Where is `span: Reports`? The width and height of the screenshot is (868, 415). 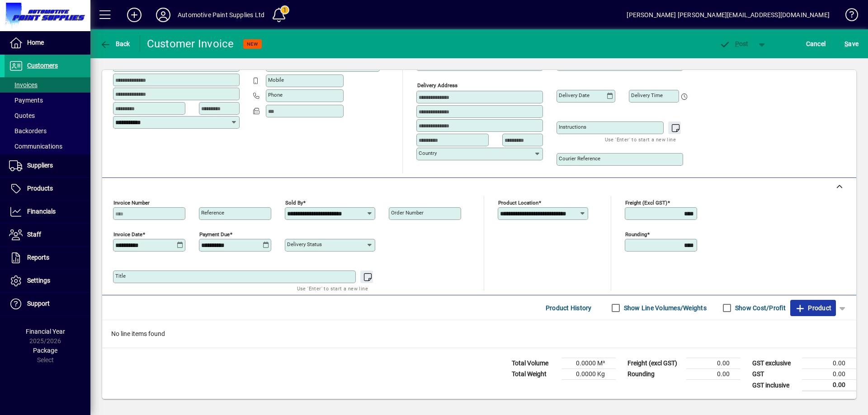
span: Reports is located at coordinates (38, 258).